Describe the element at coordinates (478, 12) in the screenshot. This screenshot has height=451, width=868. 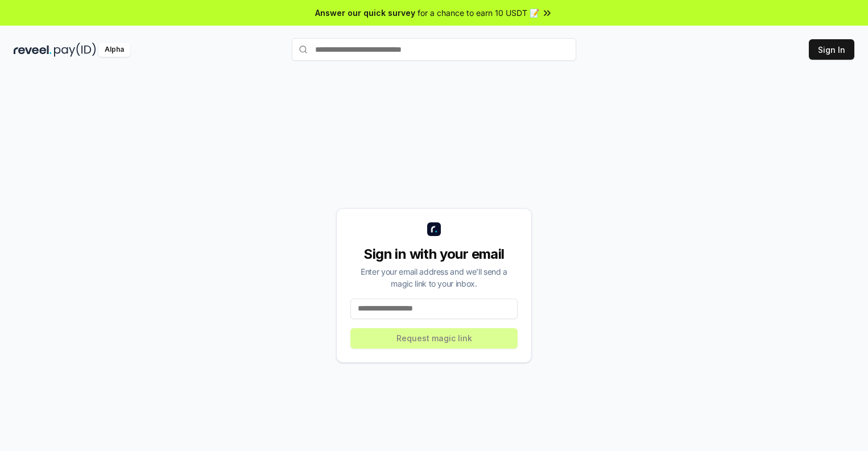
I see `span: for a chance to earn 10 USDT 📝` at that location.